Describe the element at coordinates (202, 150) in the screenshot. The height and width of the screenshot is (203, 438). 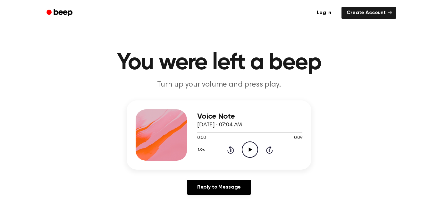
I see `button: 1.0x` at that location.